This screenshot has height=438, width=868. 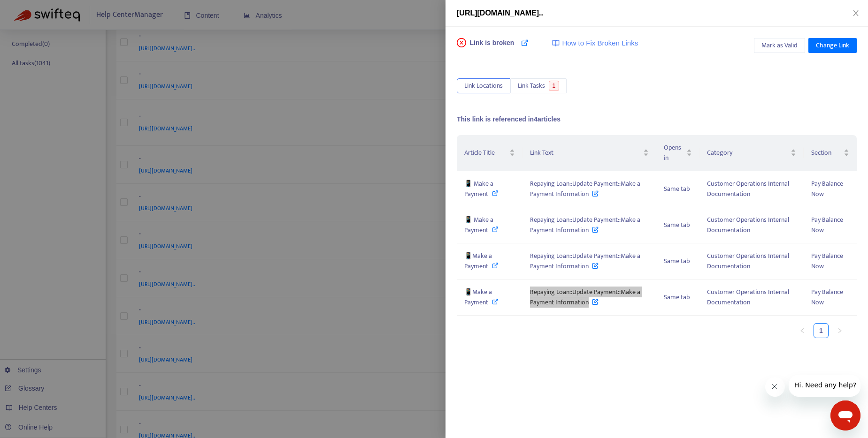 What do you see at coordinates (674, 153) in the screenshot?
I see `span: Opens in` at bounding box center [674, 153].